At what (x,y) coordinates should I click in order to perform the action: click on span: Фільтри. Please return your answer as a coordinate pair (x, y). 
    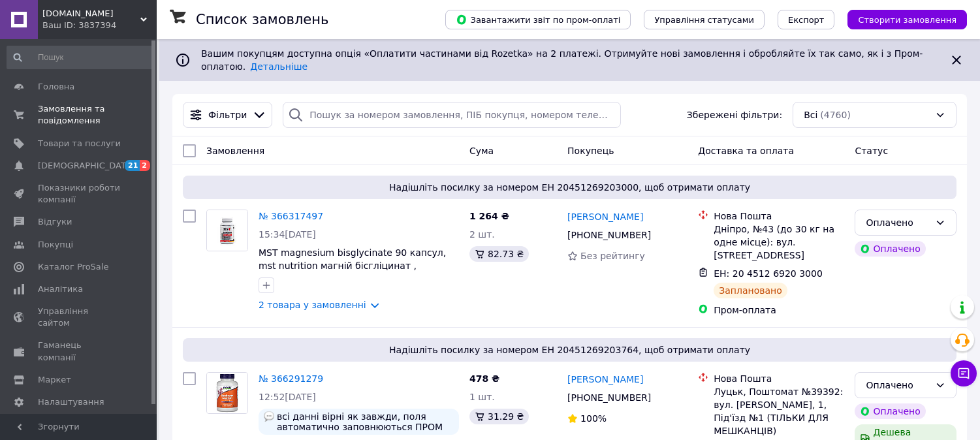
    Looking at the image, I should click on (227, 115).